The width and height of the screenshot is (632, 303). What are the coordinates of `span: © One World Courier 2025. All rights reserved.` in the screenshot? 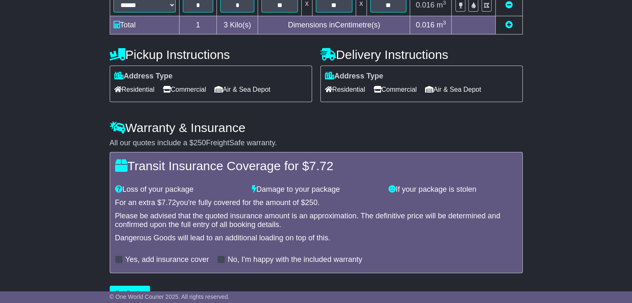 It's located at (169, 297).